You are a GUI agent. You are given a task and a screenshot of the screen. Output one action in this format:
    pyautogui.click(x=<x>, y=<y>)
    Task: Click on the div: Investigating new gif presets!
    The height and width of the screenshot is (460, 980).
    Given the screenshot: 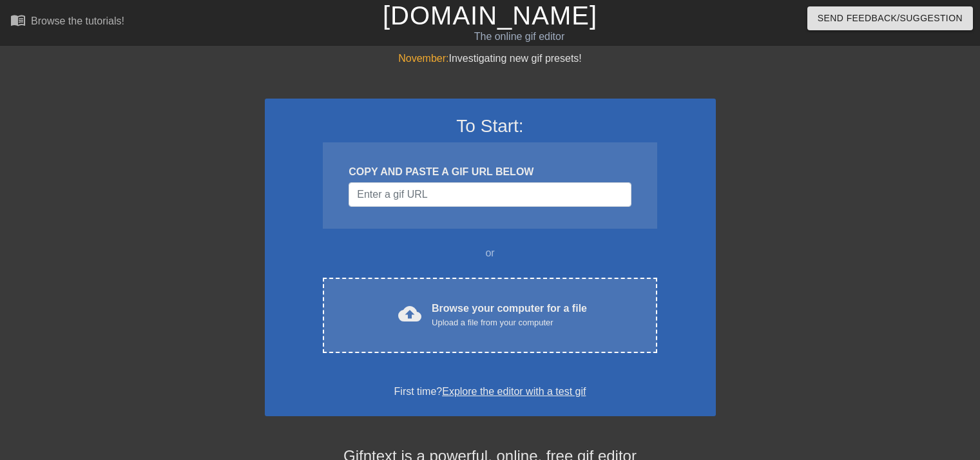 What is the action you would take?
    pyautogui.click(x=491, y=59)
    